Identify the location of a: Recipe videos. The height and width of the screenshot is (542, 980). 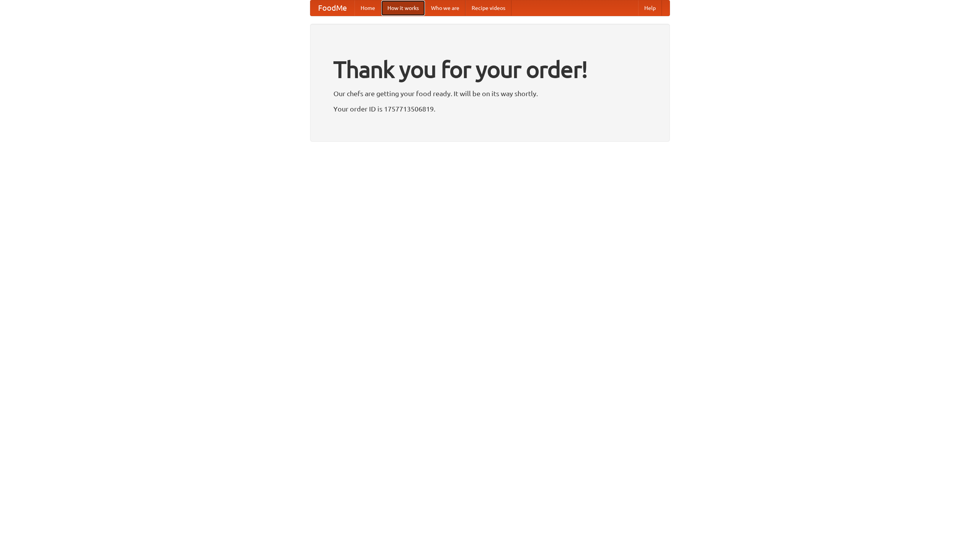
(488, 8).